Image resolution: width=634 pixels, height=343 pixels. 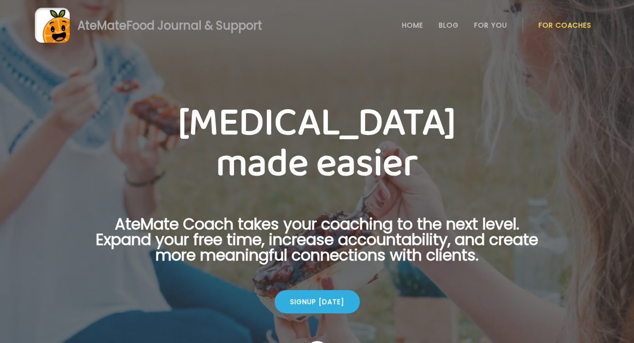 What do you see at coordinates (491, 25) in the screenshot?
I see `a: For You` at bounding box center [491, 25].